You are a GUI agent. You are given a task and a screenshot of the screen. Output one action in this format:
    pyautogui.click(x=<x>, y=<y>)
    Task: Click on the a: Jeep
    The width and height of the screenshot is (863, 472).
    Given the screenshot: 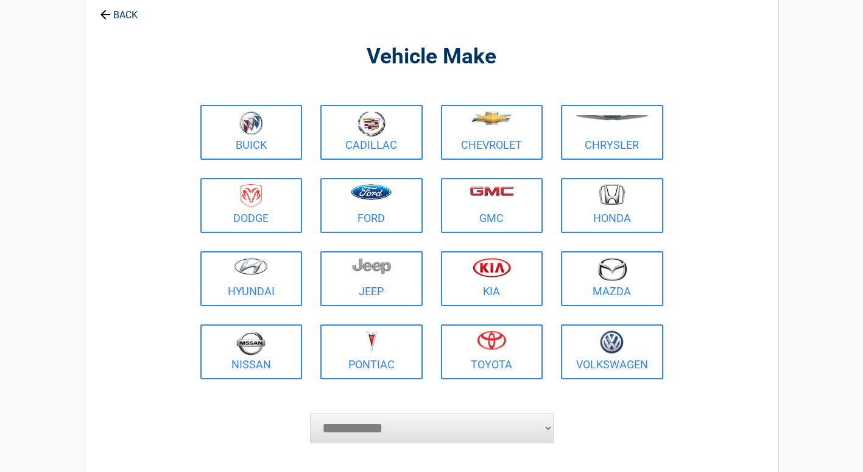 What is the action you would take?
    pyautogui.click(x=372, y=278)
    